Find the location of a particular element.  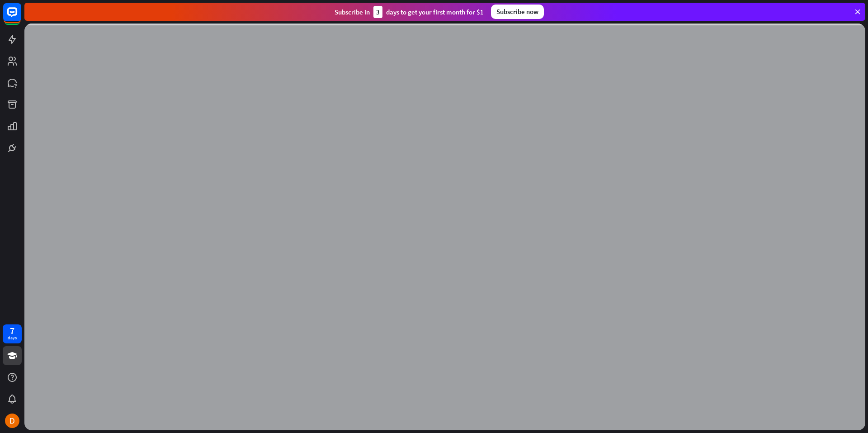

div: days is located at coordinates (12, 338).